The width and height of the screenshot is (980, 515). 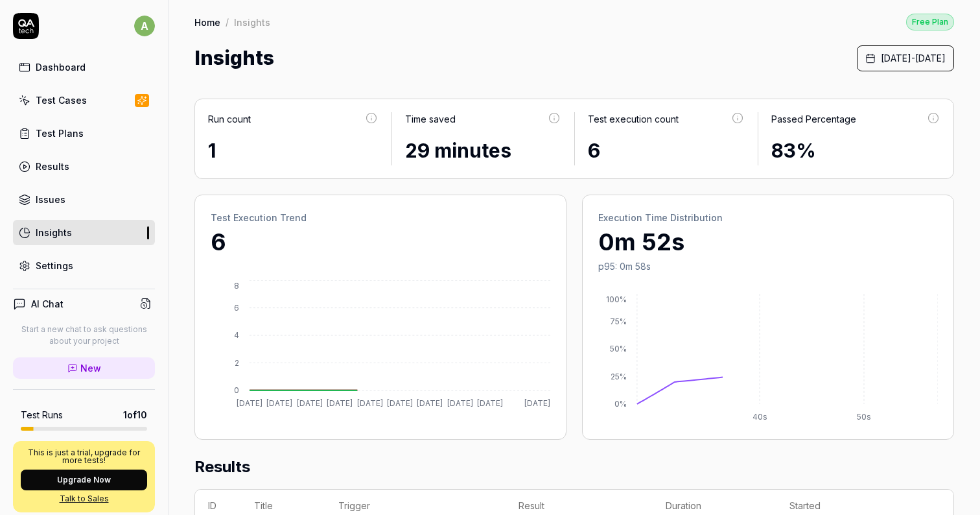 What do you see at coordinates (84, 166) in the screenshot?
I see `a: Results` at bounding box center [84, 166].